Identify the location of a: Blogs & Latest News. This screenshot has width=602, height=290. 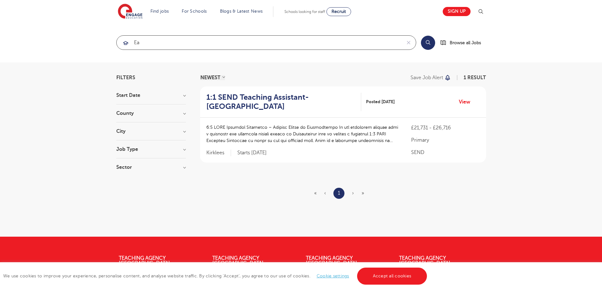
(241, 11).